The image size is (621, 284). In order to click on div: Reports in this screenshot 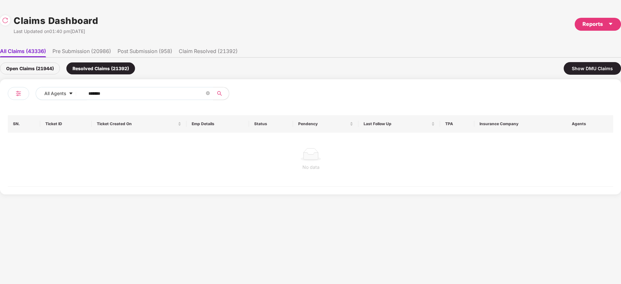, I will do `click(598, 24)`.